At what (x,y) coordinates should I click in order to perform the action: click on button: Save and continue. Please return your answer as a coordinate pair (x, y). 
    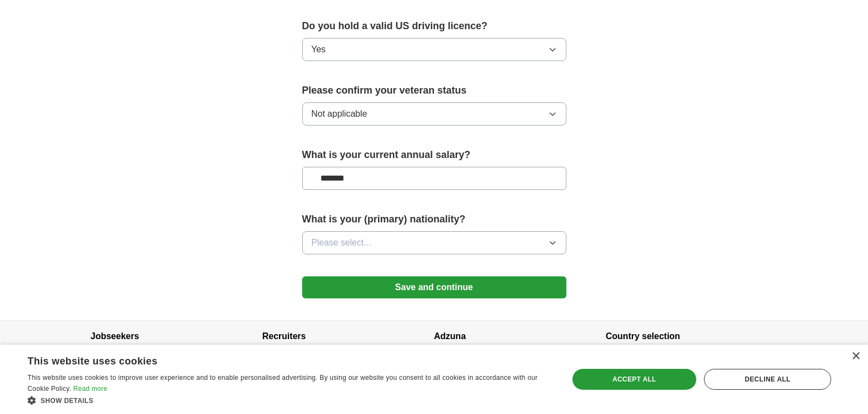
    Looking at the image, I should click on (434, 287).